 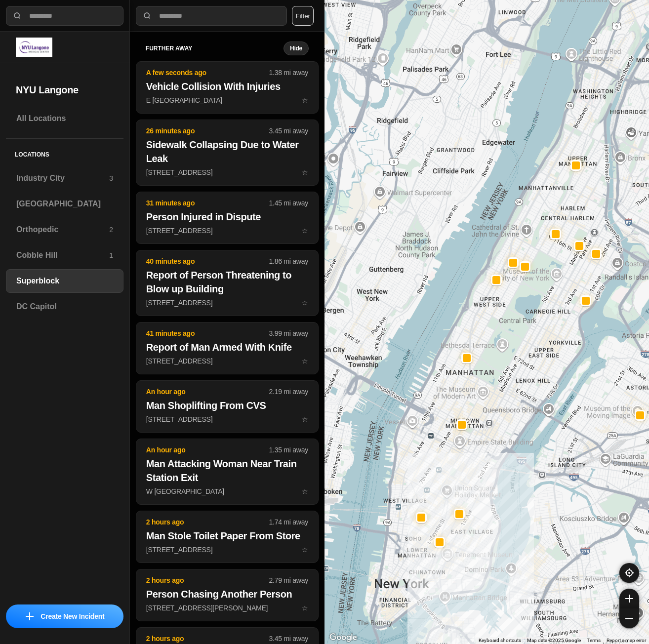 What do you see at coordinates (343, 638) in the screenshot?
I see `img: Google` at bounding box center [343, 638].